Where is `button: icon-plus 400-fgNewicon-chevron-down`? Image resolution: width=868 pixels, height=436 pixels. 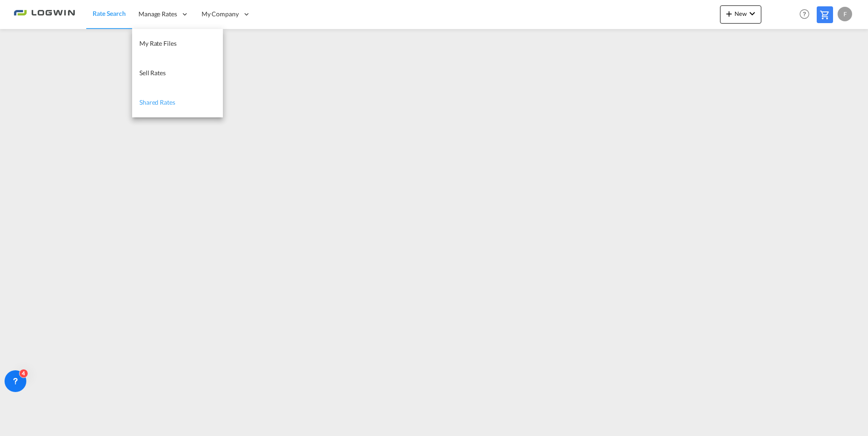
button: icon-plus 400-fgNewicon-chevron-down is located at coordinates (741, 14).